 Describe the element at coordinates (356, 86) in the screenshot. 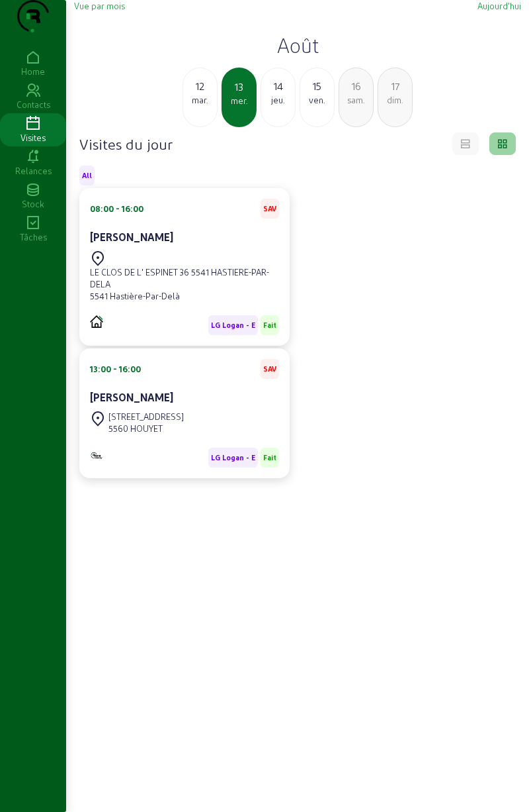

I see `div: 16` at that location.